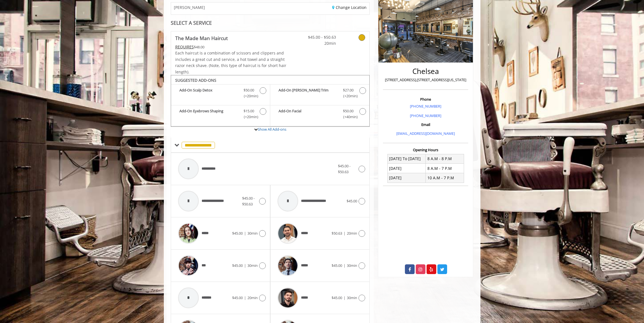 This screenshot has width=644, height=323. What do you see at coordinates (320, 115) in the screenshot?
I see `label: Add-On Facial` at bounding box center [320, 115].